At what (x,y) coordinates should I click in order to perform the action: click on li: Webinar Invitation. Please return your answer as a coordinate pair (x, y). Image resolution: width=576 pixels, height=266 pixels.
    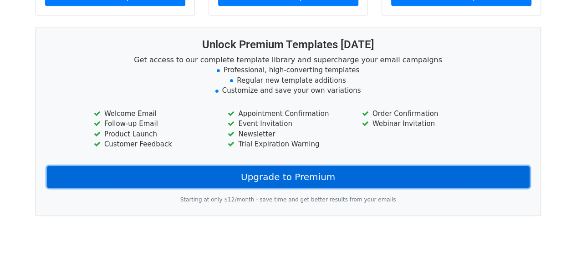
    Looking at the image, I should click on (422, 124).